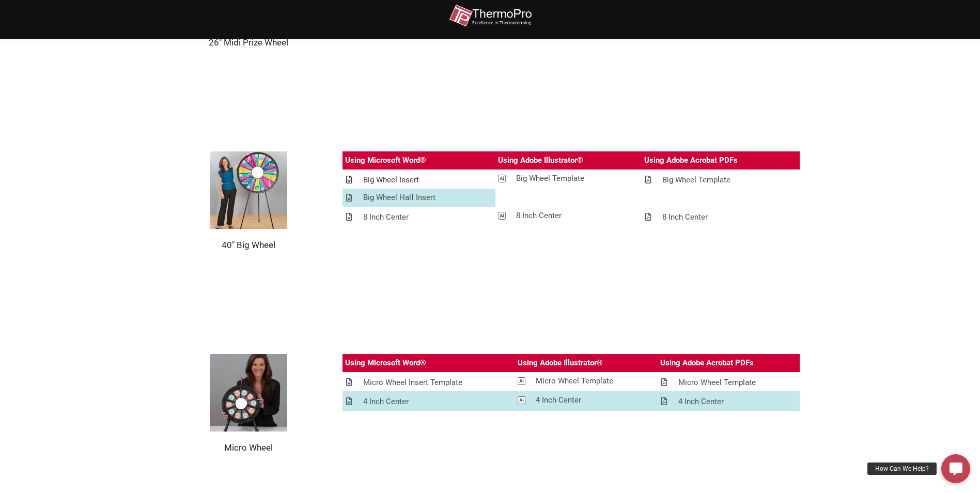 Image resolution: width=980 pixels, height=493 pixels. What do you see at coordinates (249, 245) in the screenshot?
I see `h2: 40" Big Wheel` at bounding box center [249, 245].